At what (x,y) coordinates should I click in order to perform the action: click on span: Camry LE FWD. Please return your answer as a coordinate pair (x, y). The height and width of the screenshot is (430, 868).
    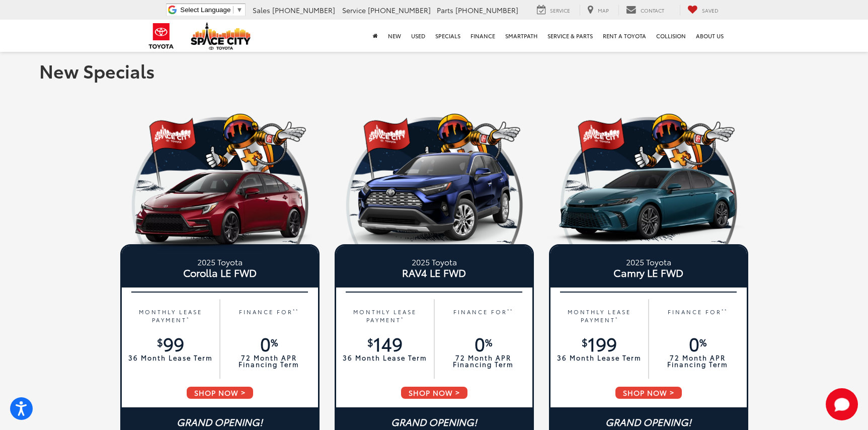
    Looking at the image, I should click on (649, 272).